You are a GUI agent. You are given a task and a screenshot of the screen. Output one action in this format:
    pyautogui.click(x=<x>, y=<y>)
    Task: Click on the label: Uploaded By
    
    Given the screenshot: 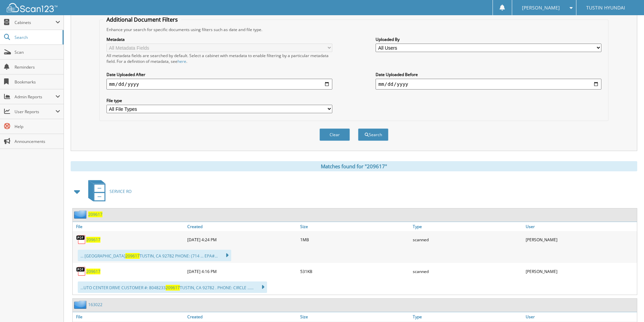 What is the action you would take?
    pyautogui.click(x=488, y=40)
    